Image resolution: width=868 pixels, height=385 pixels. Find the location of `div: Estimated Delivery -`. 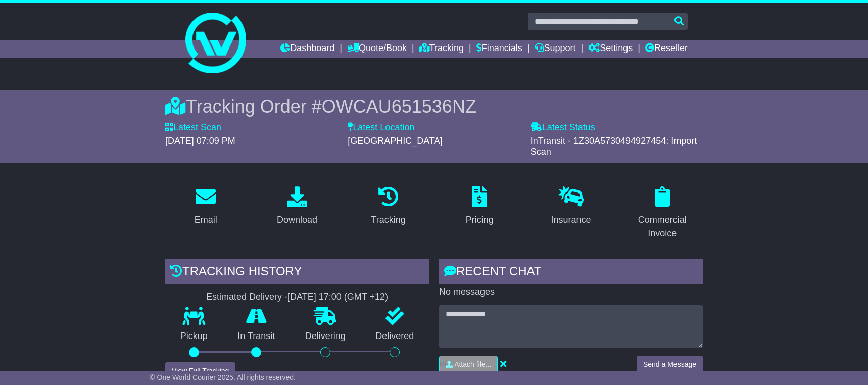

div: Estimated Delivery - is located at coordinates (297, 297).